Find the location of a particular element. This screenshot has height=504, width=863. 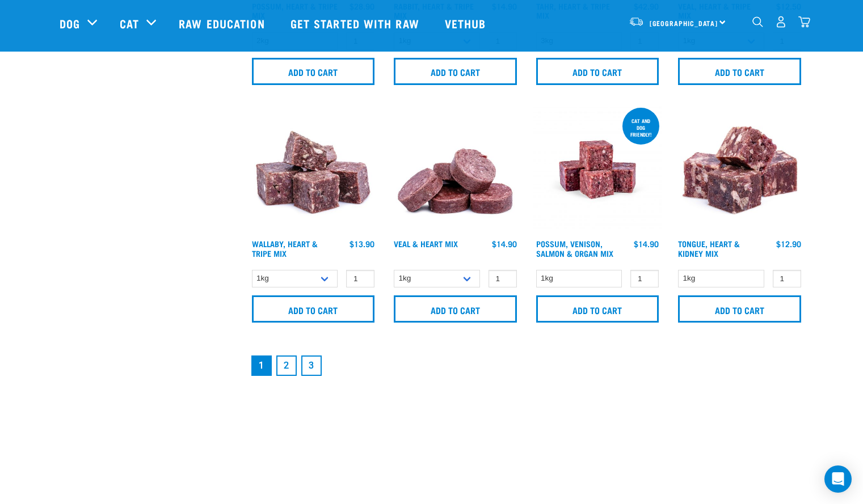

a: Raw Education is located at coordinates (223, 23).